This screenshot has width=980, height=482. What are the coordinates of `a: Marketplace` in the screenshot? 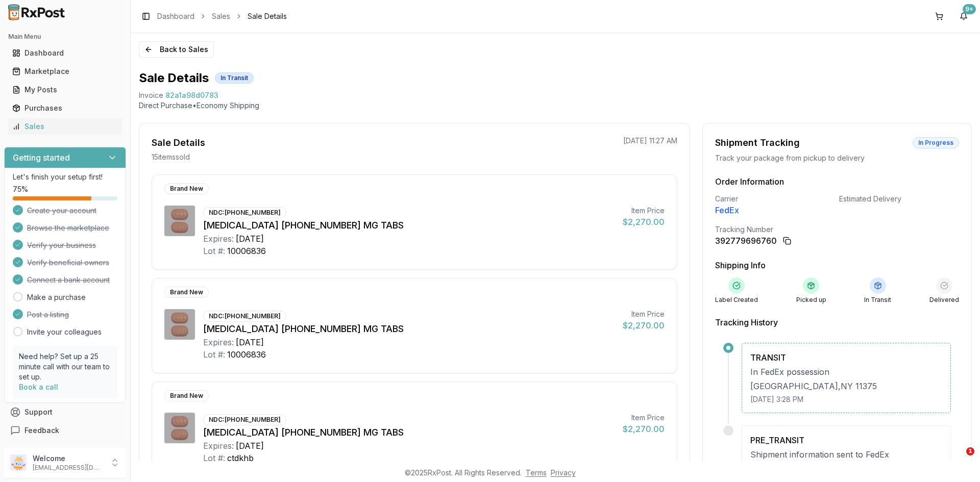 It's located at (65, 71).